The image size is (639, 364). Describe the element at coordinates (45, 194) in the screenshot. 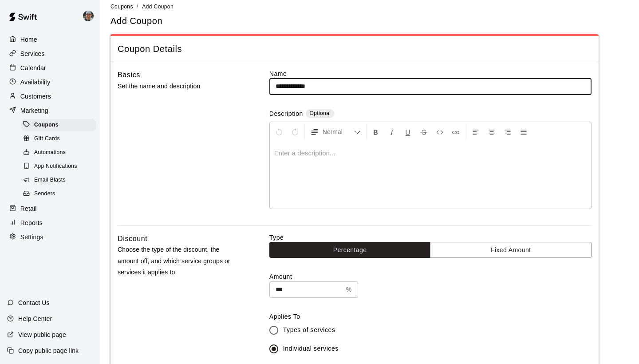

I see `span: Senders` at that location.